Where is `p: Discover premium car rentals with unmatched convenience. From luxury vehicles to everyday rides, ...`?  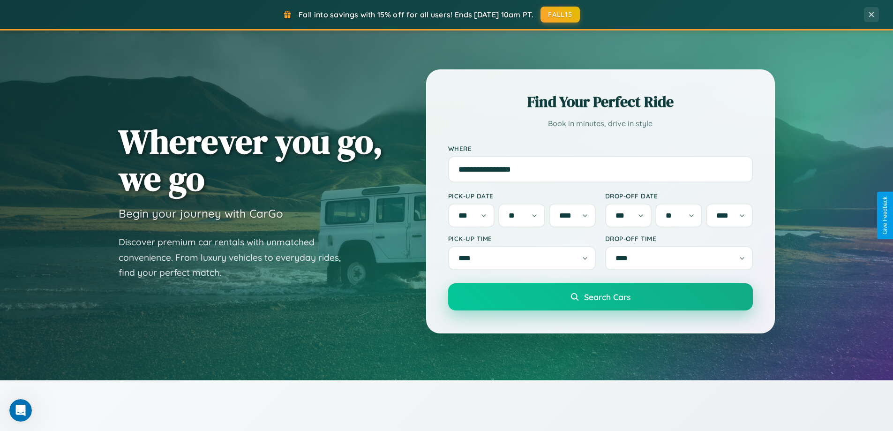 p: Discover premium car rentals with unmatched convenience. From luxury vehicles to everyday rides, ... is located at coordinates (236, 257).